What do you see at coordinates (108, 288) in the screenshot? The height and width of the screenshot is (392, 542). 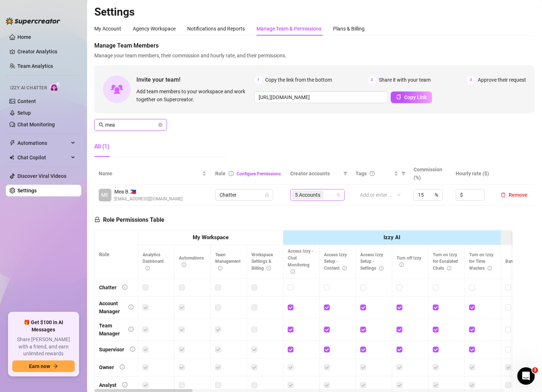 I see `div: Chatter` at bounding box center [108, 288].